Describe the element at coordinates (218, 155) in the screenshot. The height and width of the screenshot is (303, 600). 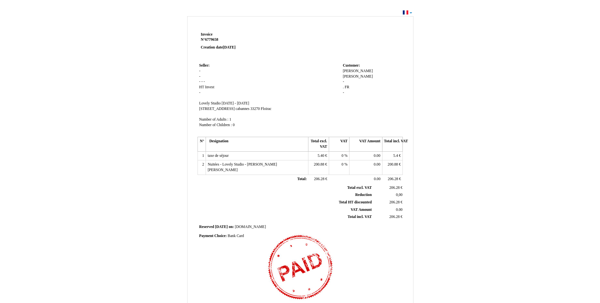
I see `span: taxe de séjour` at that location.